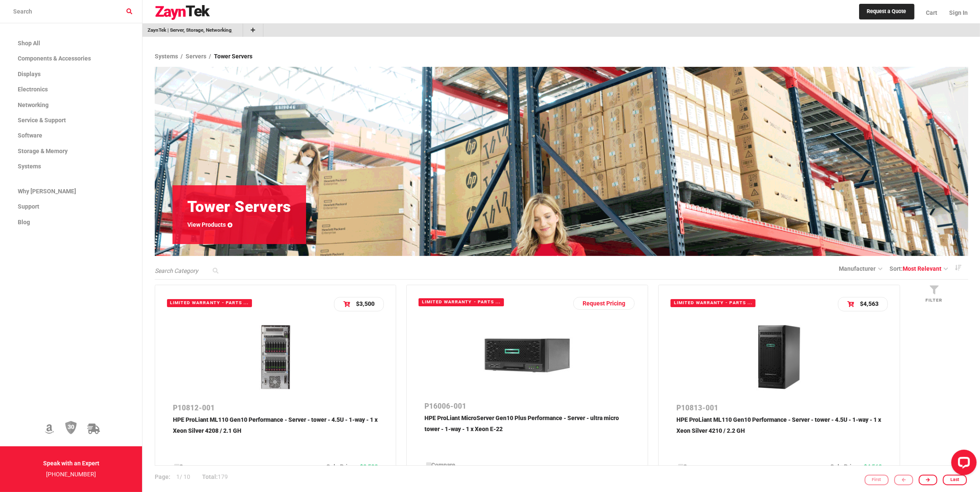  I want to click on a: Sign In, so click(956, 13).